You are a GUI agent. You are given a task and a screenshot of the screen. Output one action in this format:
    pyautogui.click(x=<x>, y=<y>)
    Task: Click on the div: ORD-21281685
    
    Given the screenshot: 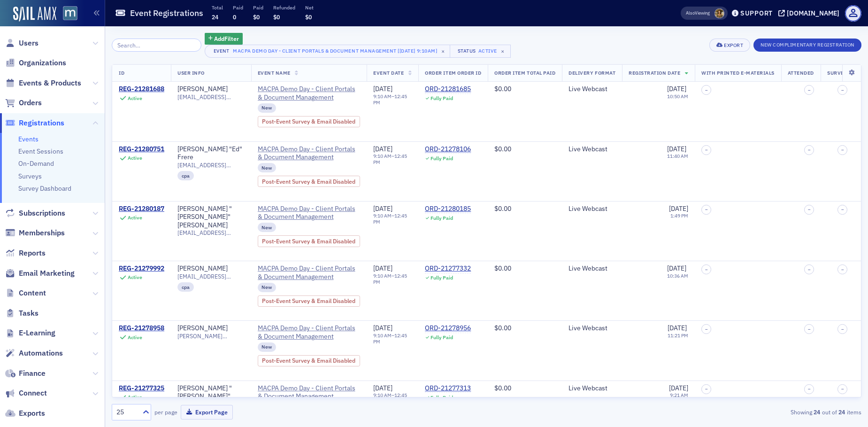 What is the action you would take?
    pyautogui.click(x=448, y=89)
    